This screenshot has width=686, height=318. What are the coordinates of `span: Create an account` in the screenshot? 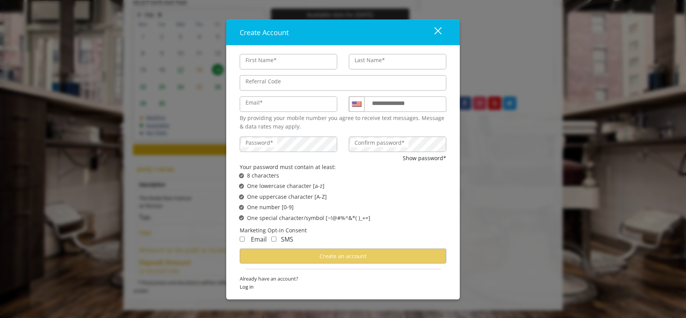 It's located at (343, 255).